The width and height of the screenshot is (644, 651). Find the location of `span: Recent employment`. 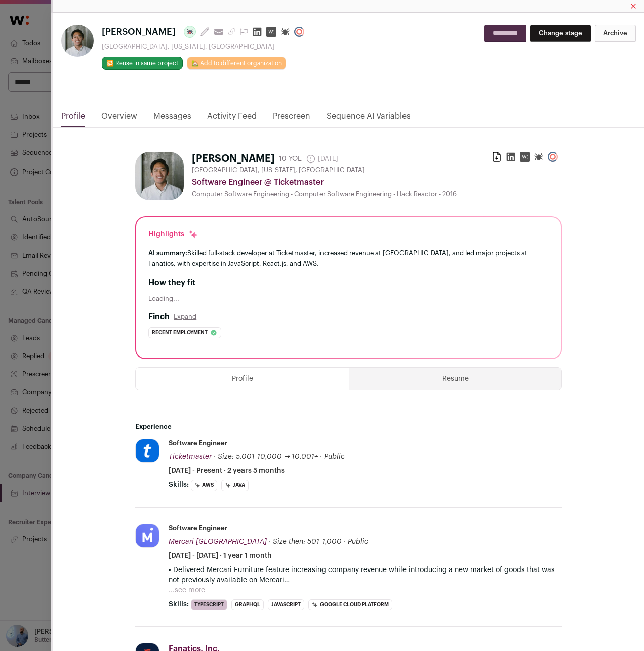

span: Recent employment is located at coordinates (179, 332).